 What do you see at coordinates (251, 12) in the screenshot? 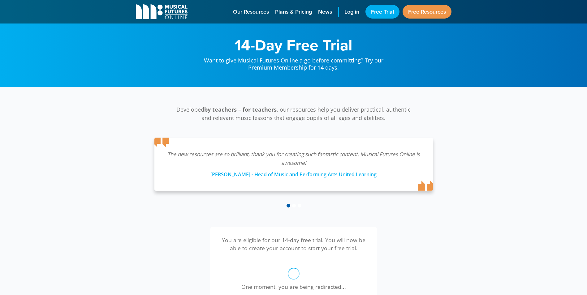
I see `span: Our Resources` at bounding box center [251, 12].